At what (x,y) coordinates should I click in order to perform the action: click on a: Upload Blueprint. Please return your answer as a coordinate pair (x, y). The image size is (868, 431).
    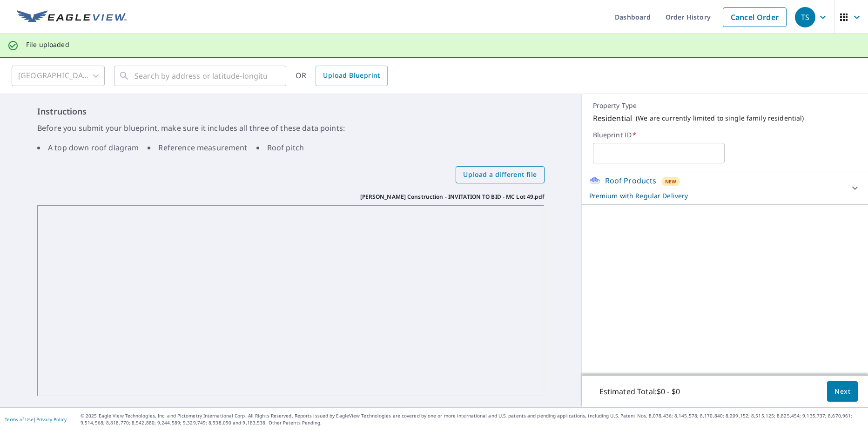
    Looking at the image, I should click on (352, 76).